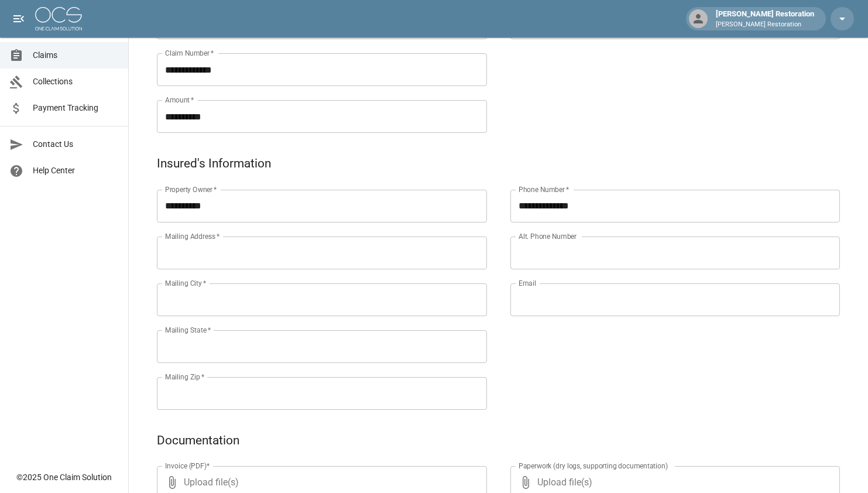  I want to click on label: Invoice (PDF)*, so click(187, 465).